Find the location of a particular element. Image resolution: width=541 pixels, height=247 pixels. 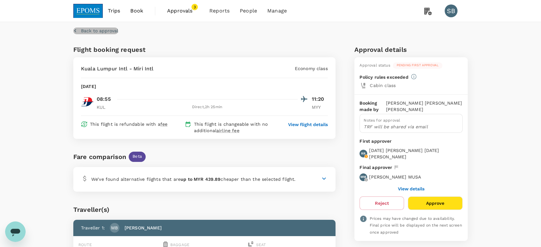

p: 08:55 is located at coordinates (104, 99).